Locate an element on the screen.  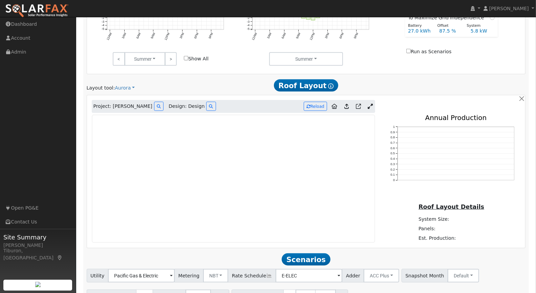
span: Design: Design is located at coordinates (187, 106).